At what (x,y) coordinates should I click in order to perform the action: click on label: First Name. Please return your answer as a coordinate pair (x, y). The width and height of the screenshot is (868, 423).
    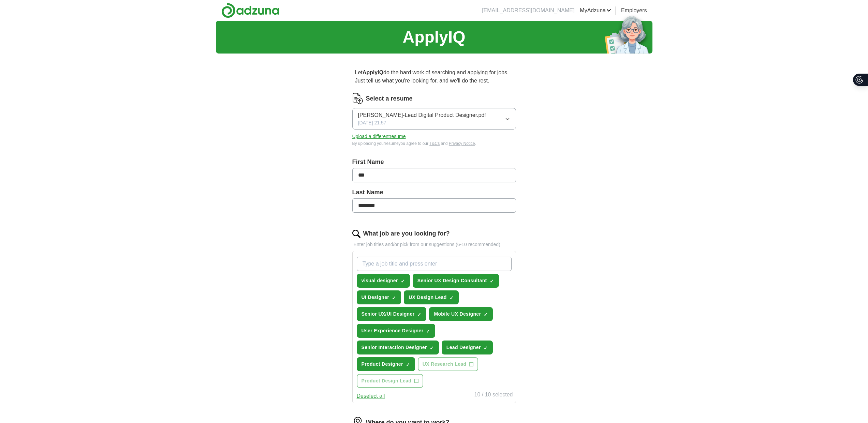
    Looking at the image, I should click on (434, 162).